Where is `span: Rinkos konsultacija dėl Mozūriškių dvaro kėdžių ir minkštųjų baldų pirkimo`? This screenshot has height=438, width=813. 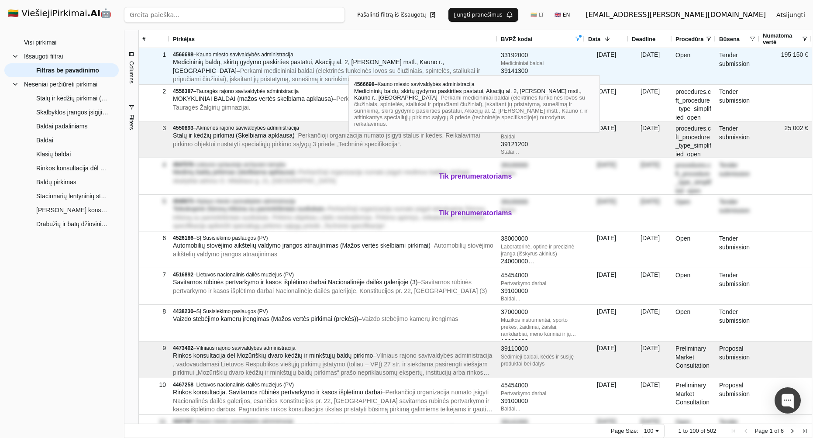
span: Rinkos konsultacija dėl Mozūriškių dvaro kėdžių ir minkštųjų baldų pirkimo is located at coordinates (73, 168).